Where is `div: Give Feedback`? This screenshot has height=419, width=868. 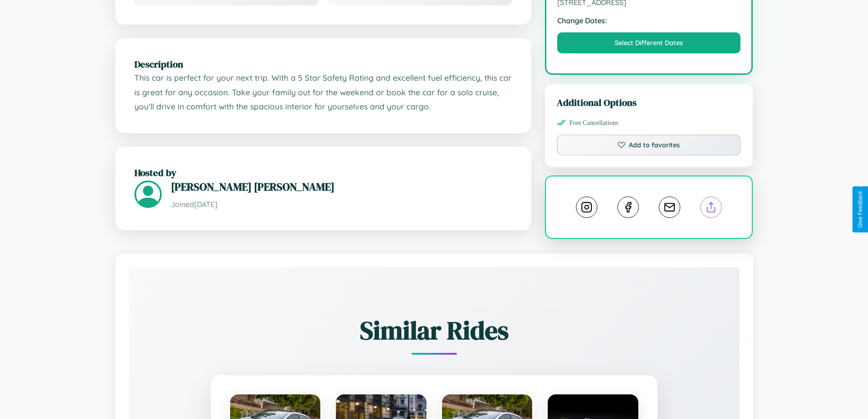
div: Give Feedback is located at coordinates (860, 209).